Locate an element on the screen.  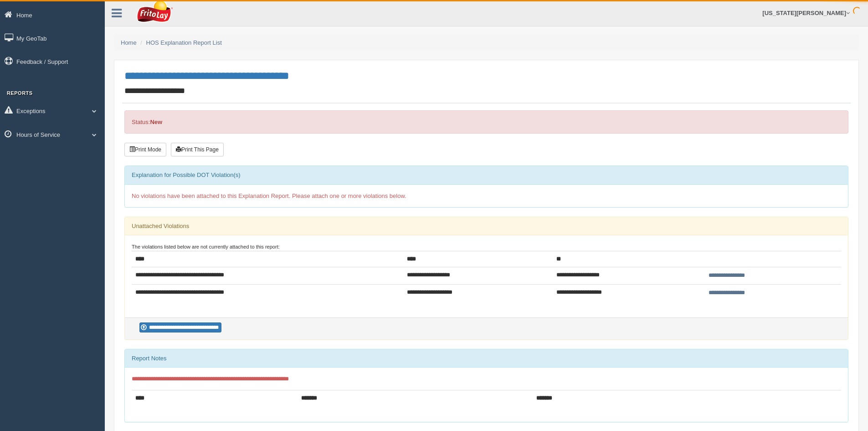
small: The violations listed below are not currently attached to this report: is located at coordinates (206, 247).